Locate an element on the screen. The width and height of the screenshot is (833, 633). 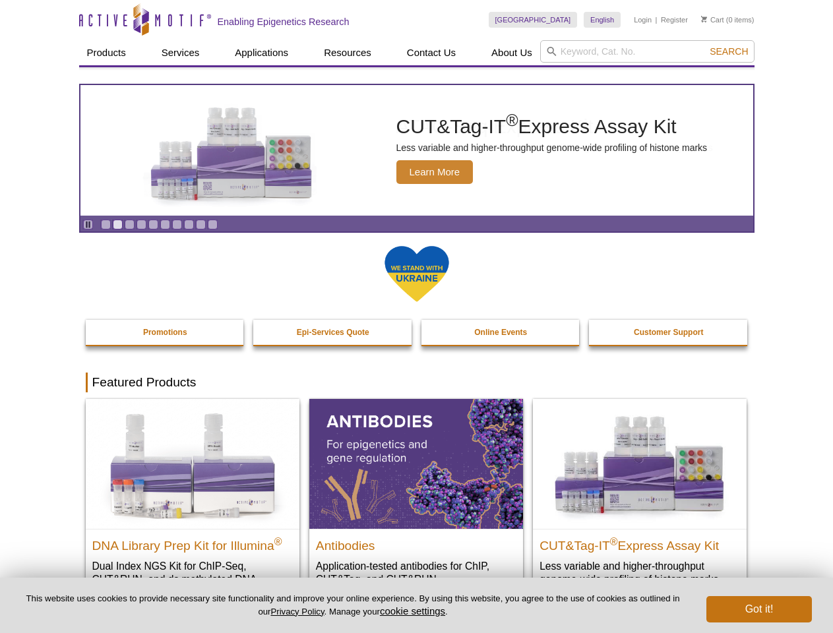
strong: Online Events is located at coordinates (500, 332).